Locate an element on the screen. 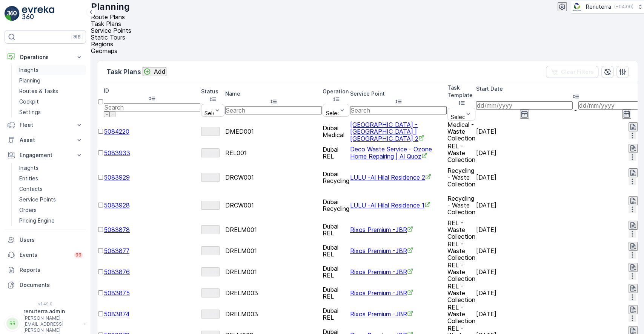 The image size is (644, 334). a: LULU -Al Hilal Residence 1 is located at coordinates (390, 205).